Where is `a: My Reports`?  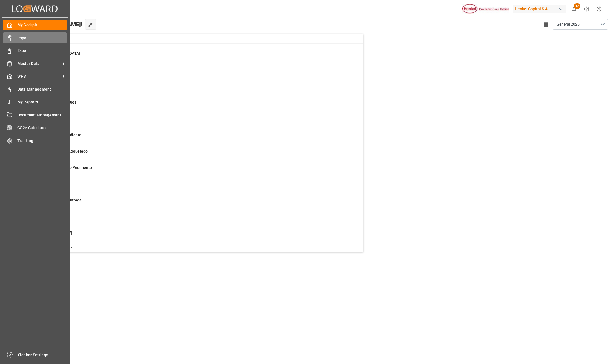
a: My Reports is located at coordinates (35, 102).